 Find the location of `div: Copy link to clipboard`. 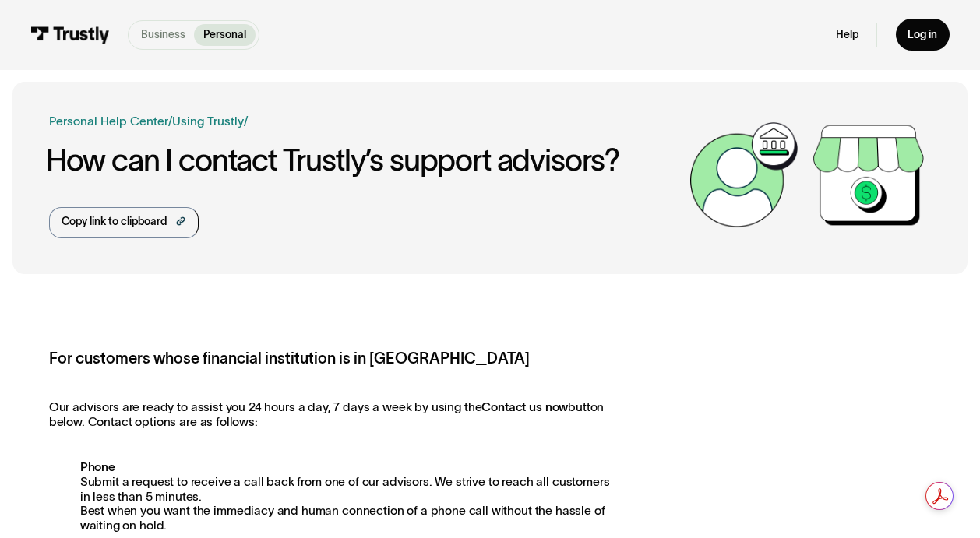

div: Copy link to clipboard is located at coordinates (114, 221).